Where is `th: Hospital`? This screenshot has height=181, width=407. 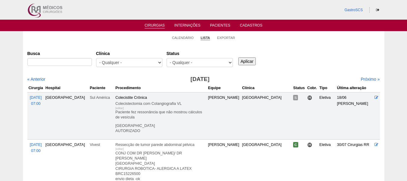 th: Hospital is located at coordinates (66, 88).